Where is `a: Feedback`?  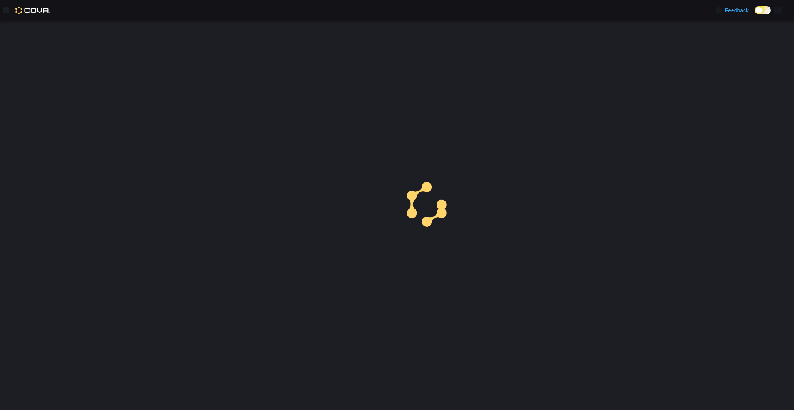 a: Feedback is located at coordinates (732, 10).